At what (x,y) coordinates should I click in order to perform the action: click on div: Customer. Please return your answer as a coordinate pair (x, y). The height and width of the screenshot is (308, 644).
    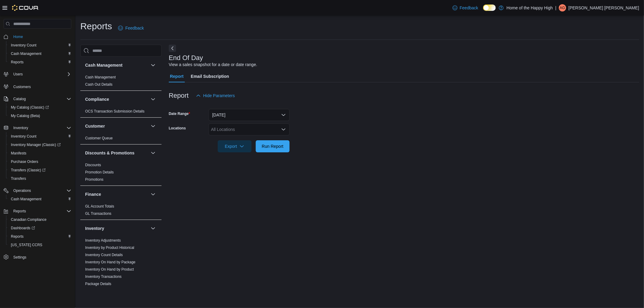
    Looking at the image, I should click on (121, 139).